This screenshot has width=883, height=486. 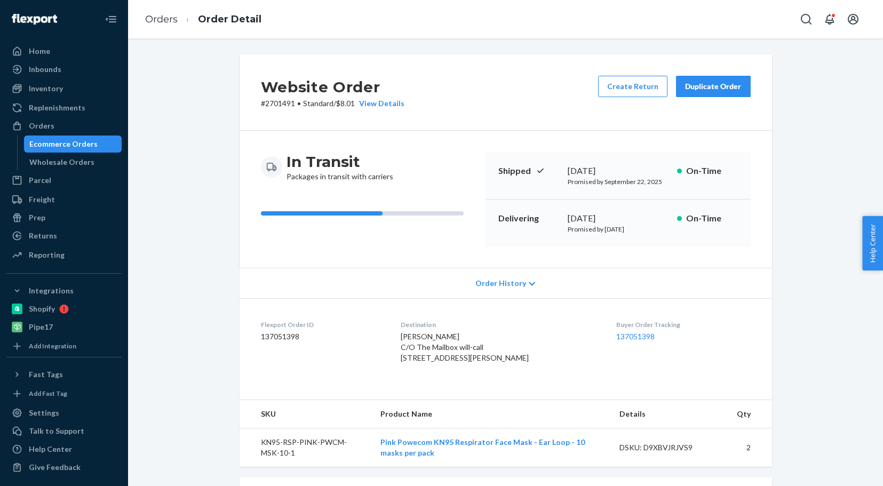 What do you see at coordinates (64, 309) in the screenshot?
I see `a: Shopify` at bounding box center [64, 309].